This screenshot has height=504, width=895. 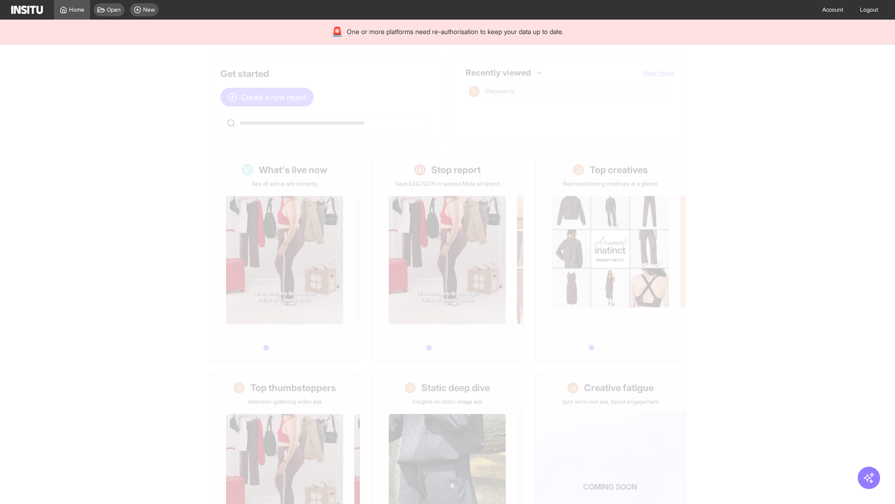 What do you see at coordinates (149, 10) in the screenshot?
I see `span: New` at bounding box center [149, 10].